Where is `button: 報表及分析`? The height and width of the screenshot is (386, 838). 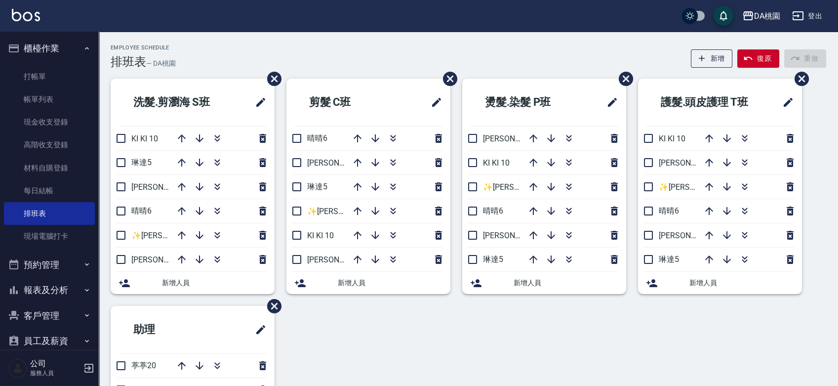 button: 報表及分析 is located at coordinates (49, 290).